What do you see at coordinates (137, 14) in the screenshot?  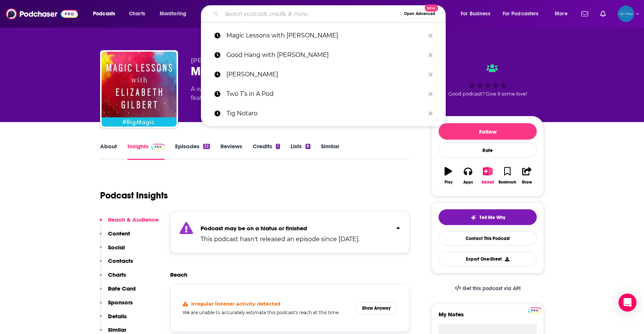 I see `span: Charts` at bounding box center [137, 14].